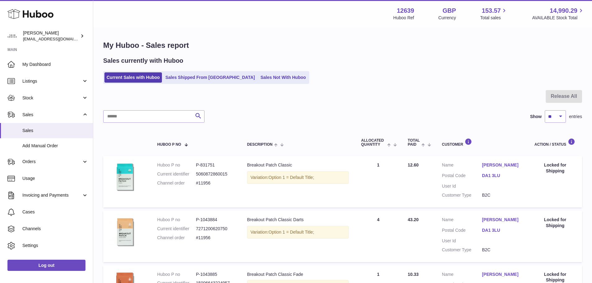 The image size is (592, 283). What do you see at coordinates (143, 61) in the screenshot?
I see `h2: Sales currently with Huboo` at bounding box center [143, 61].